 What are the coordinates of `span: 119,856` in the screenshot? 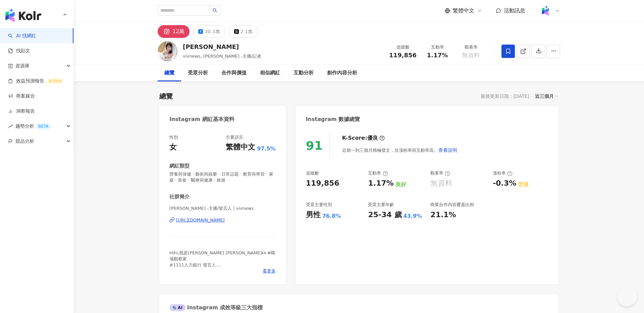 It's located at (403, 55).